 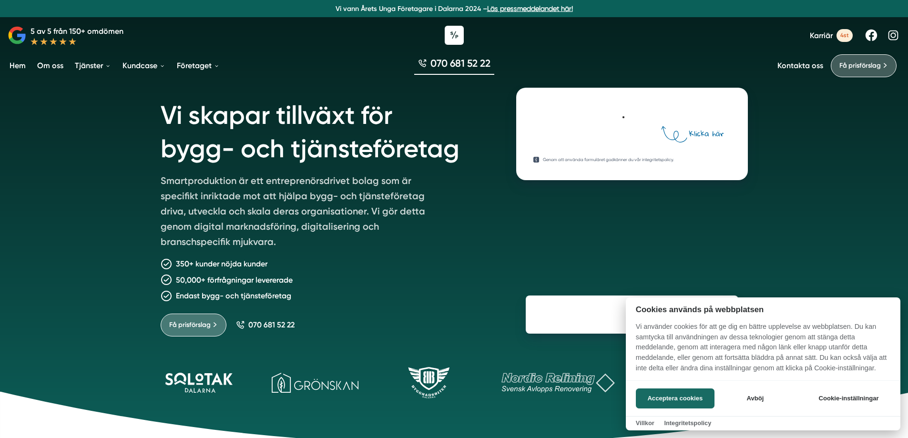 I want to click on a: Integritetspolicy, so click(x=687, y=423).